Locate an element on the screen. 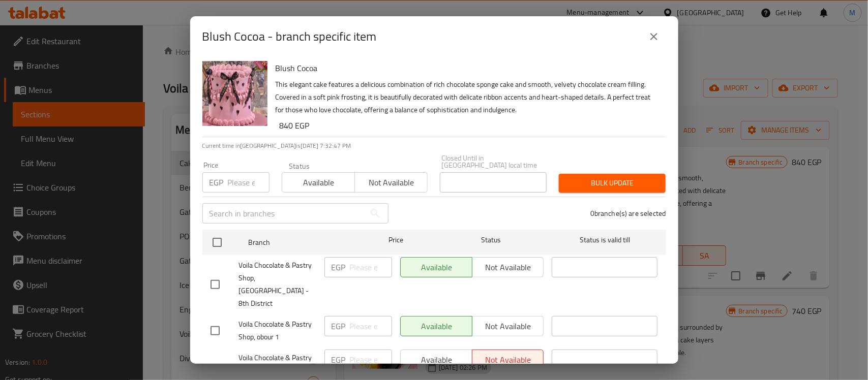 The image size is (868, 380). span: Available is located at coordinates (319, 182).